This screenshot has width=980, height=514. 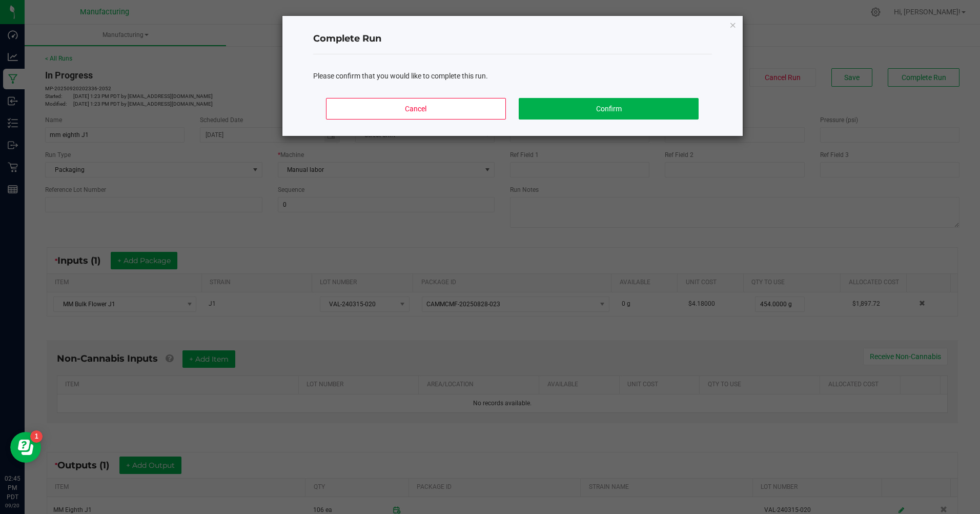 I want to click on h4: Complete Run, so click(x=513, y=39).